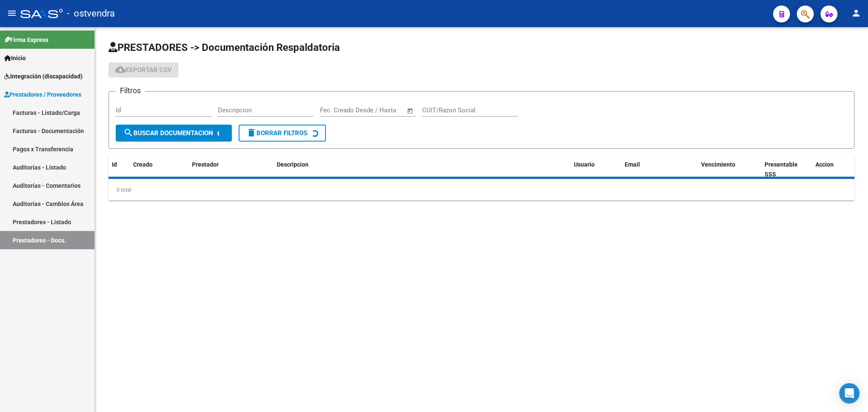 Image resolution: width=868 pixels, height=412 pixels. What do you see at coordinates (91, 14) in the screenshot?
I see `span: - ostvendra` at bounding box center [91, 14].